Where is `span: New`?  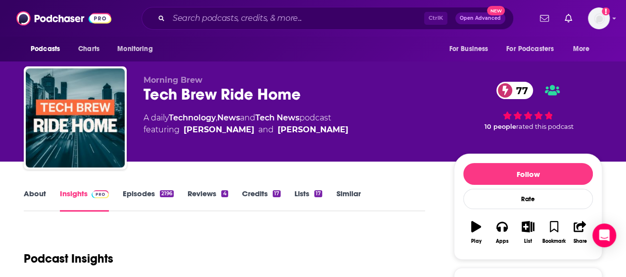 span: New is located at coordinates (496, 10).